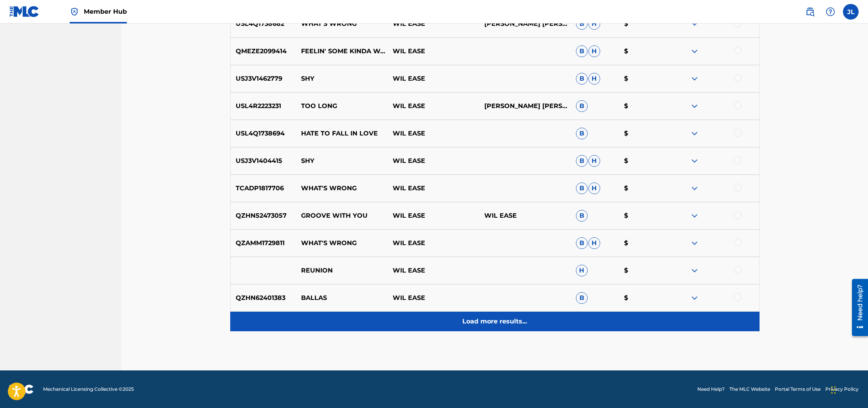 The image size is (868, 408). What do you see at coordinates (14, 26) in the screenshot?
I see `div: Need help?` at bounding box center [14, 26].